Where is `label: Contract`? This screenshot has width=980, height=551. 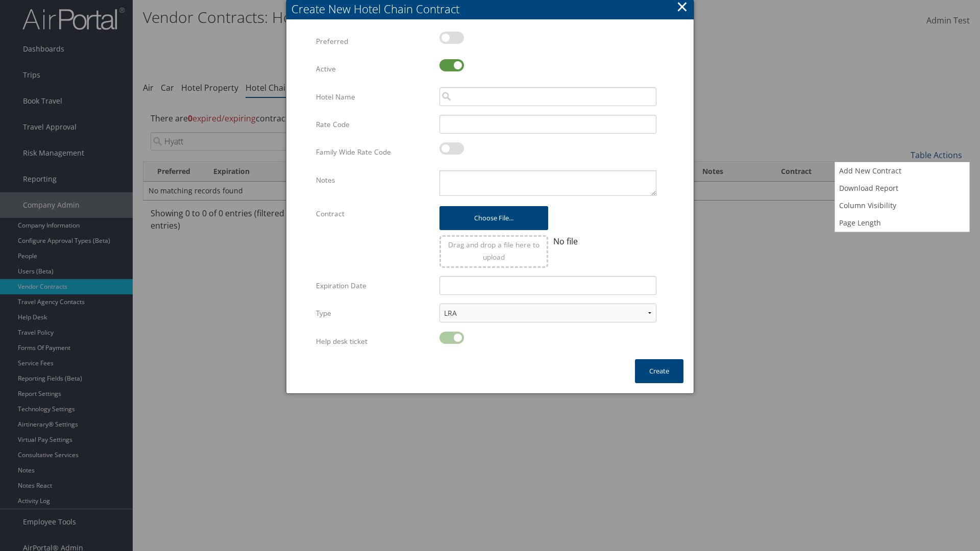 label: Contract is located at coordinates (374, 213).